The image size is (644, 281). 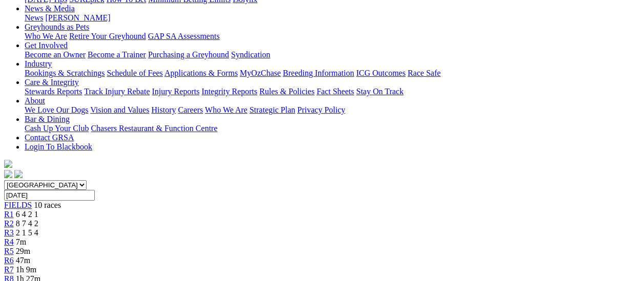 What do you see at coordinates (318, 72) in the screenshot?
I see `a: Breeding Information` at bounding box center [318, 72].